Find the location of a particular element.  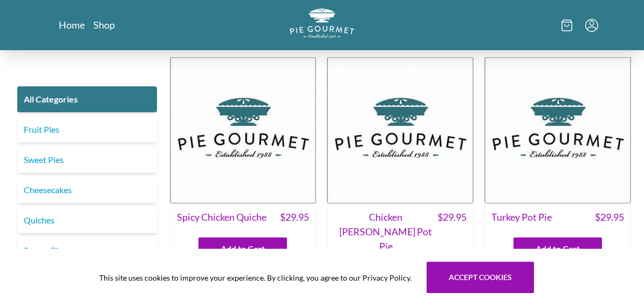

a: Spicy Chicken Quiche is located at coordinates (243, 130).